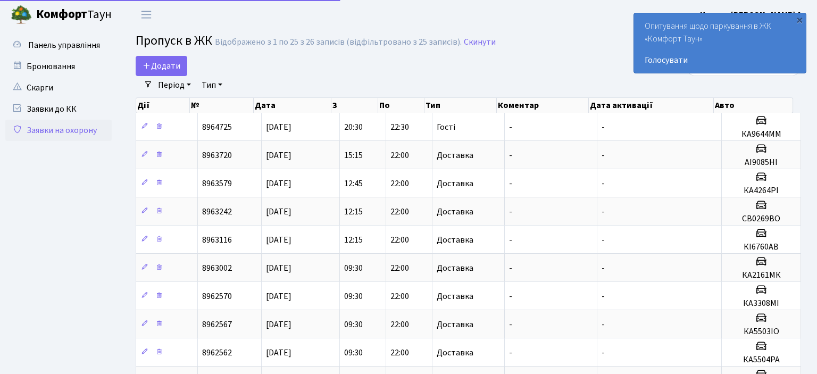  What do you see at coordinates (401, 105) in the screenshot?
I see `th: По` at bounding box center [401, 105].